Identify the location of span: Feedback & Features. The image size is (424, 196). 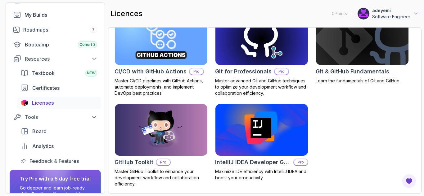
(54, 161).